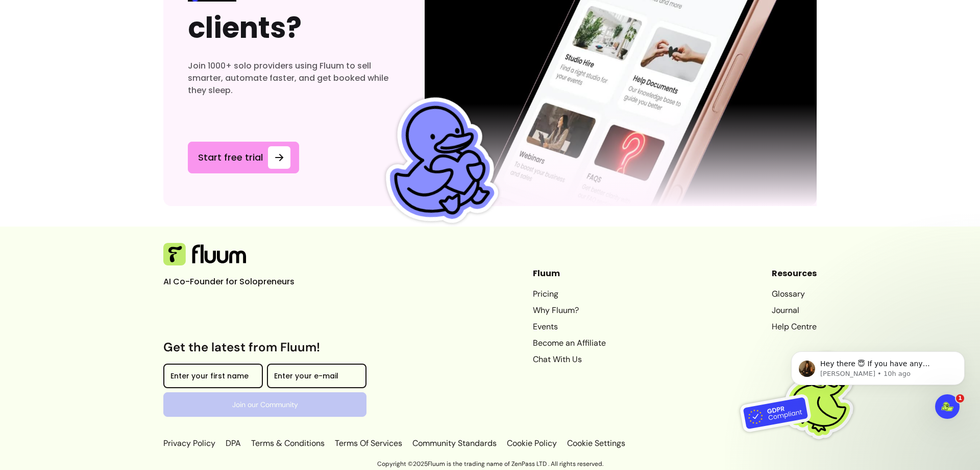 This screenshot has width=980, height=470. Describe the element at coordinates (595, 443) in the screenshot. I see `p: Cookie Settings` at that location.